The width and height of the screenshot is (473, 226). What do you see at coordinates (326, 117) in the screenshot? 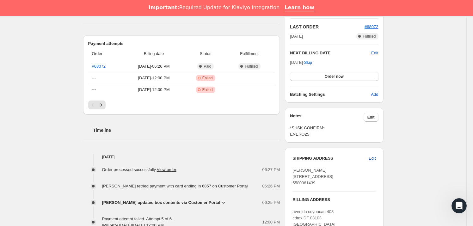
I see `h3: Notes` at bounding box center [326, 117].